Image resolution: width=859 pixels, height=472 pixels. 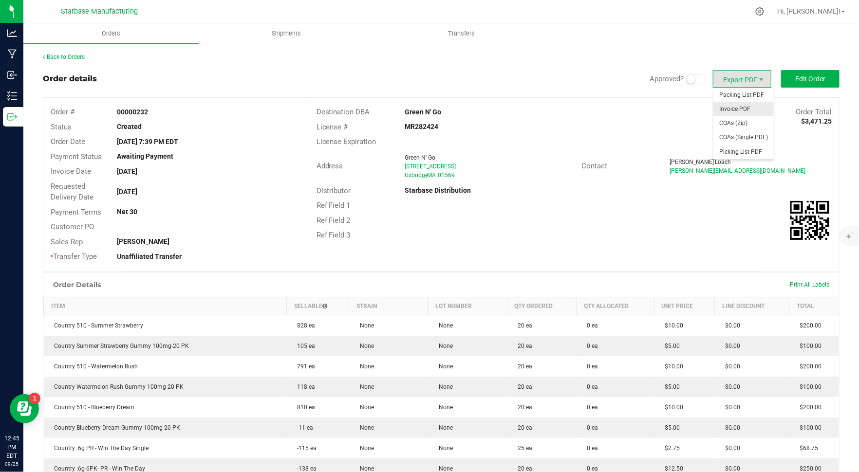 What do you see at coordinates (744, 152) in the screenshot?
I see `li: Picking List PDF` at bounding box center [744, 152].